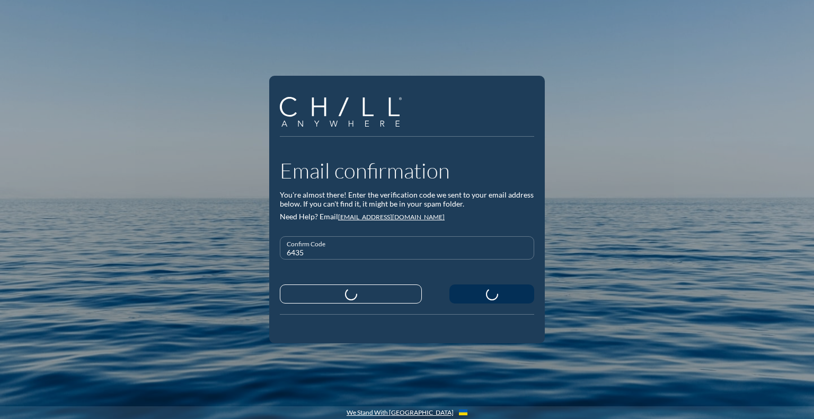 This screenshot has width=814, height=419. What do you see at coordinates (407, 171) in the screenshot?
I see `h1: Email confirmation` at bounding box center [407, 171].